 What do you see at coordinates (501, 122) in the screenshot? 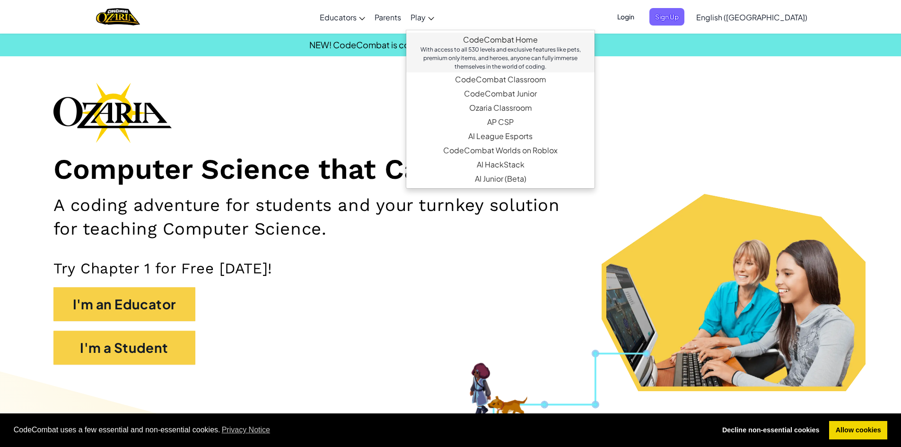
I see `a: AP CSPEndorsed by the College Board, our AP CSP curriculum provides game-based and turnkey tools ...` at bounding box center [501, 122].